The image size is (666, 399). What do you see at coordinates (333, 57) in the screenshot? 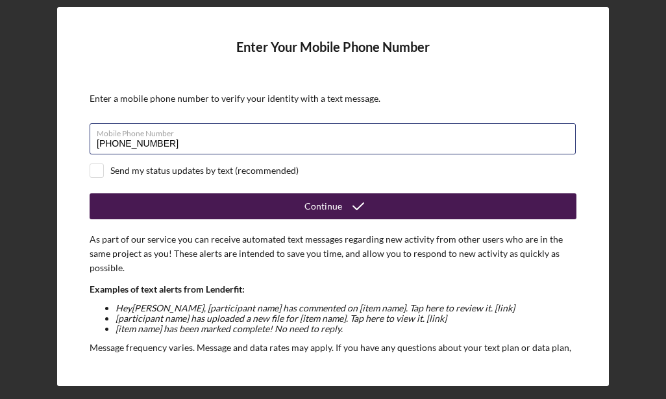
I see `h4: Enter Your Mobile Phone Number` at bounding box center [333, 57].